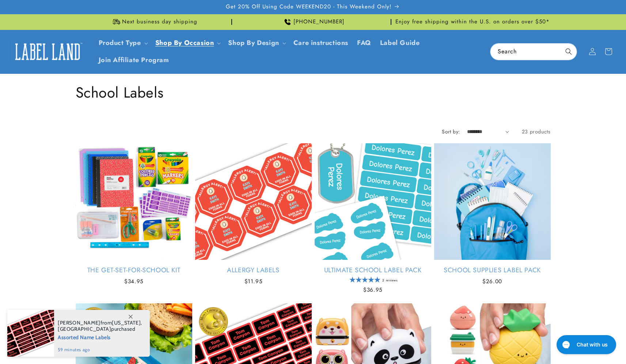  Describe the element at coordinates (313, 93) in the screenshot. I see `h1: School Labels` at that location.